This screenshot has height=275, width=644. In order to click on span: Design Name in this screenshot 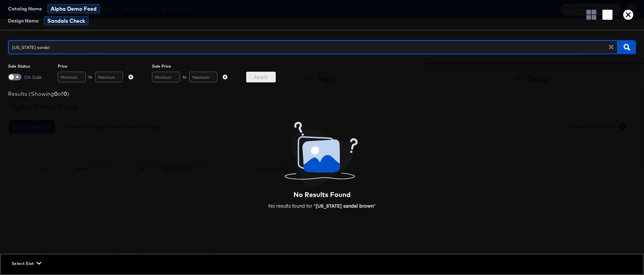, I will do `click(23, 21)`.